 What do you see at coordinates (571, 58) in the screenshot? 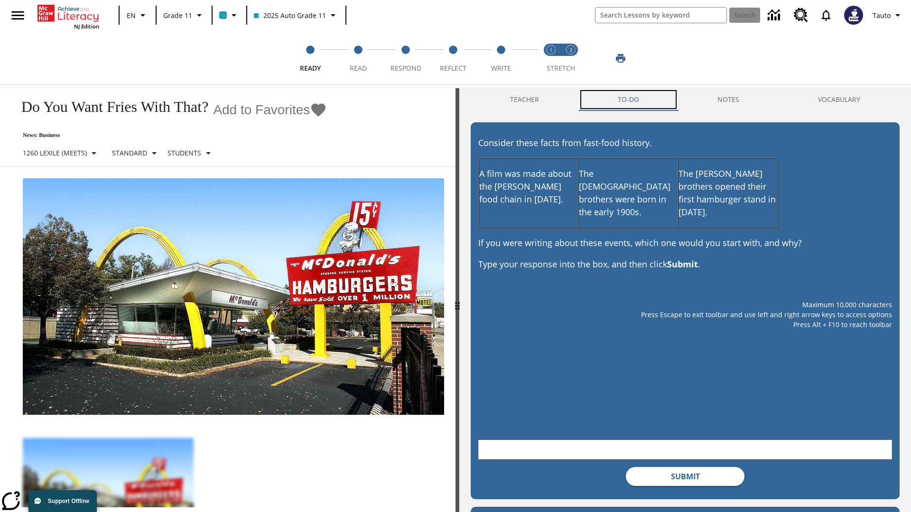
I see `button: Stretch Respond step 2 of 2` at bounding box center [571, 58].